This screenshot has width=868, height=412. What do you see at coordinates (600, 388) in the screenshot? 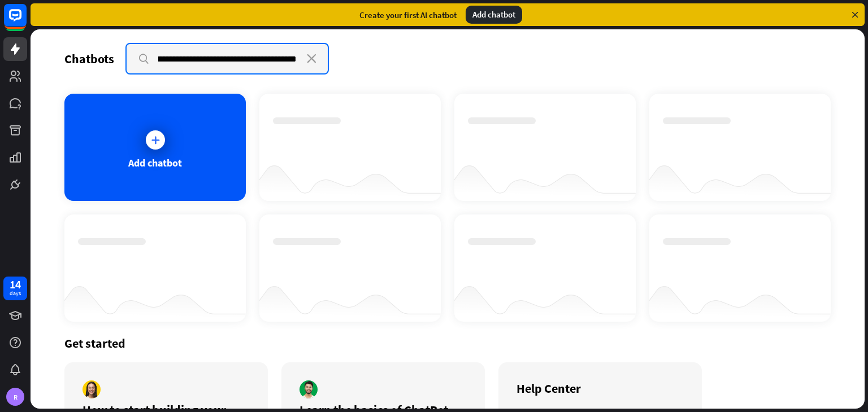
I see `div: Help Center` at bounding box center [600, 388].